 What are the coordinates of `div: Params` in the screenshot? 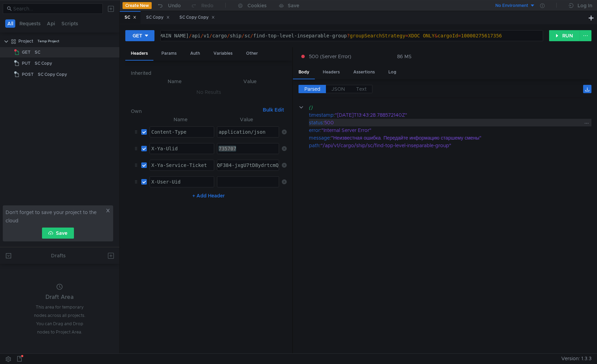 It's located at (169, 53).